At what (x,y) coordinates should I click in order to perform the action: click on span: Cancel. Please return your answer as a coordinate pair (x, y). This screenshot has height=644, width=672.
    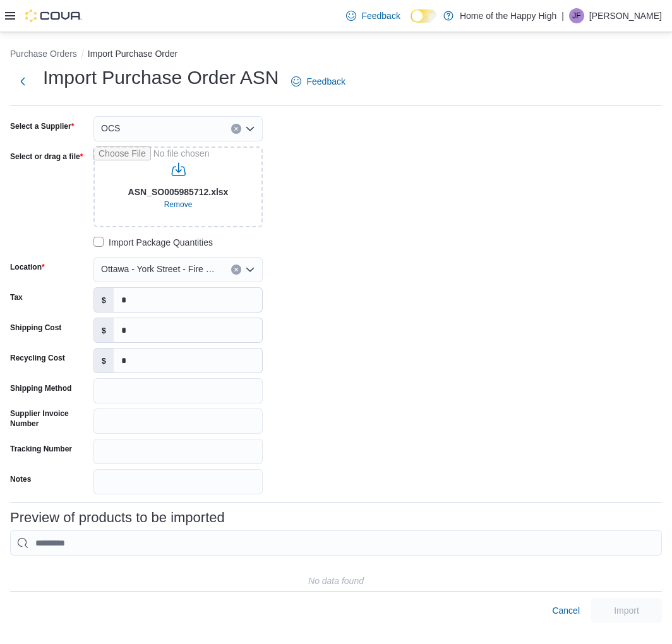
    Looking at the image, I should click on (566, 611).